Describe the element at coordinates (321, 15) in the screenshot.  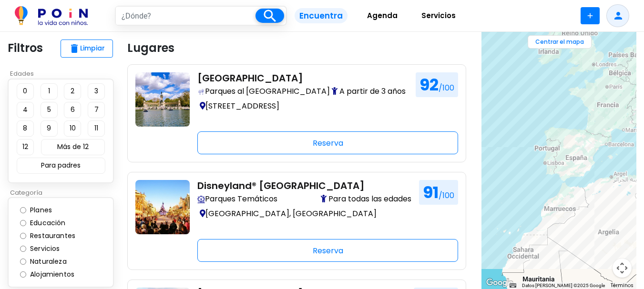
I see `span: Encuentra` at that location.